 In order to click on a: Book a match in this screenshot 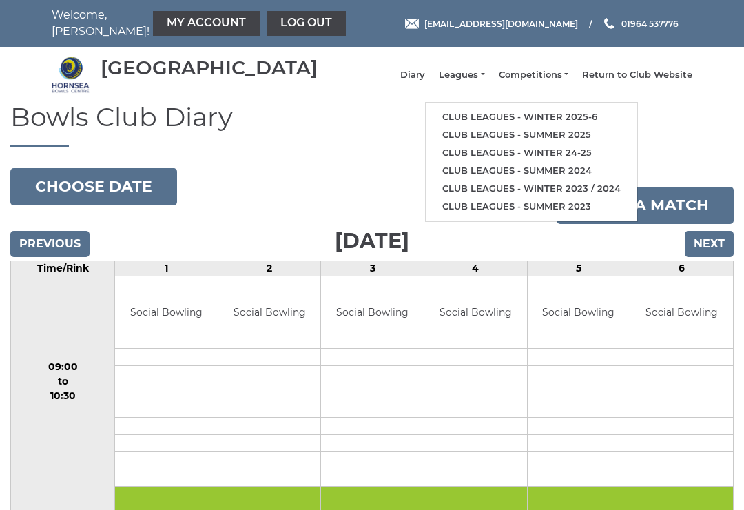, I will do `click(645, 205)`.